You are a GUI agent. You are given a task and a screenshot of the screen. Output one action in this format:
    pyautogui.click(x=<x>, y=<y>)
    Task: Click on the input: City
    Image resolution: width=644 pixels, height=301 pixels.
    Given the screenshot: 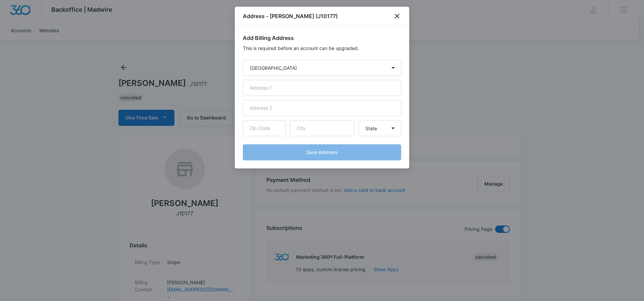 What is the action you would take?
    pyautogui.click(x=322, y=128)
    